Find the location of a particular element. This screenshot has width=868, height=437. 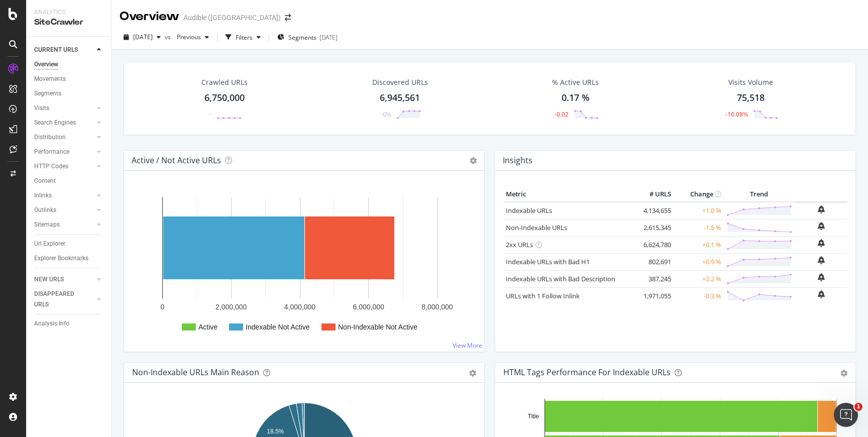

div: HTML Tags Performance for Indexable URLs is located at coordinates (587, 372).